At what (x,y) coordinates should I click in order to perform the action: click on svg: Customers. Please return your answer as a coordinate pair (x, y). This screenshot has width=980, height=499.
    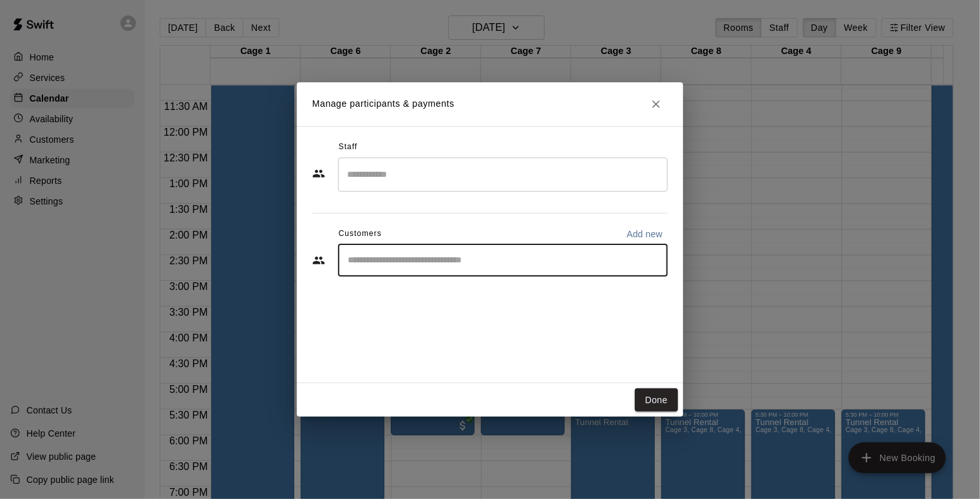
    Looking at the image, I should click on (318, 261).